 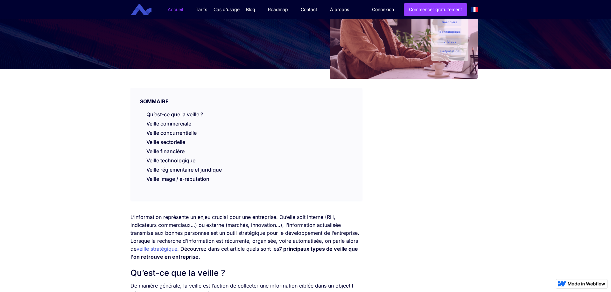 What do you see at coordinates (169, 124) in the screenshot?
I see `a: Veille commerciale` at bounding box center [169, 124].